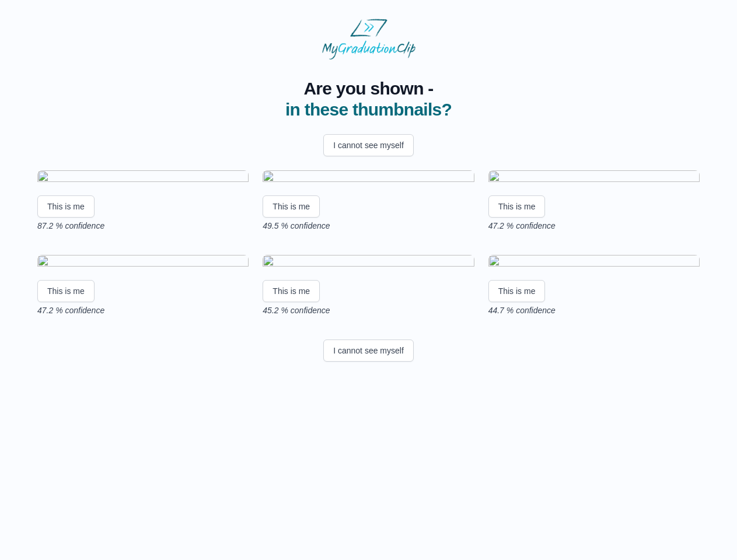  I want to click on img: d2c252e12f0e0633afcb4607cc93729bf46b66ec.gif, so click(594, 178).